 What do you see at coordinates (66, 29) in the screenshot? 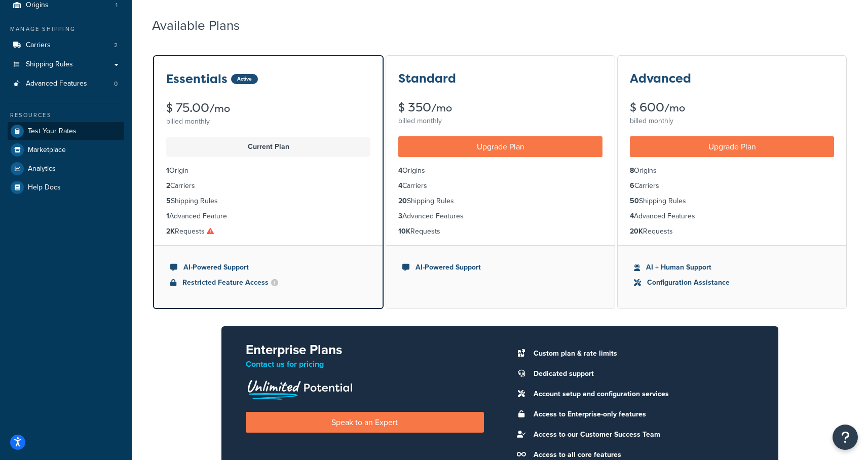
I see `div: Manage Shipping` at bounding box center [66, 29].